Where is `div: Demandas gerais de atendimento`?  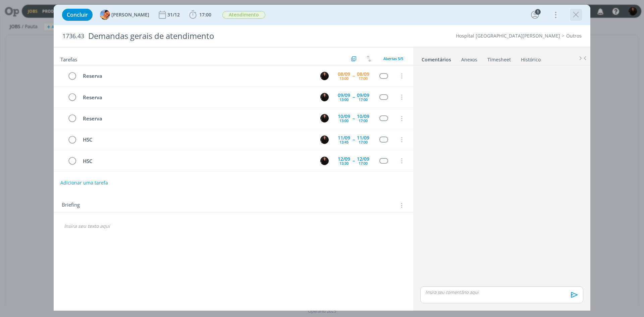
div: Demandas gerais de atendimento is located at coordinates (224, 36).